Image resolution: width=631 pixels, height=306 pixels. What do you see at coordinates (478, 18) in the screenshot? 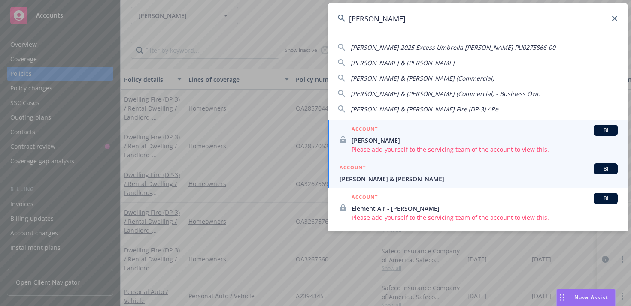
I see `input: Search...` at bounding box center [478, 18].